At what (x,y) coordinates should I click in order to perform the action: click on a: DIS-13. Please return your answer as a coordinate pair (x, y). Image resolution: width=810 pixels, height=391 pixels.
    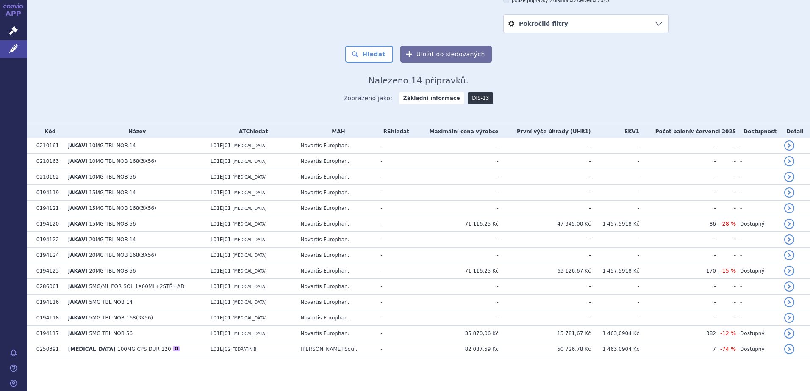
    Looking at the image, I should click on (480, 98).